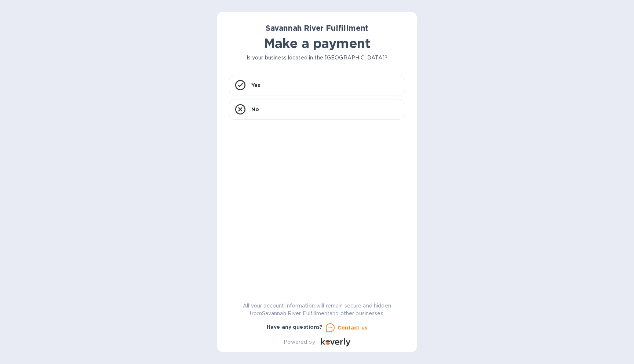 The width and height of the screenshot is (634, 364). I want to click on p: All your account information will remain secure and hidden from Savannah River Fulfillment and ot..., so click(317, 310).